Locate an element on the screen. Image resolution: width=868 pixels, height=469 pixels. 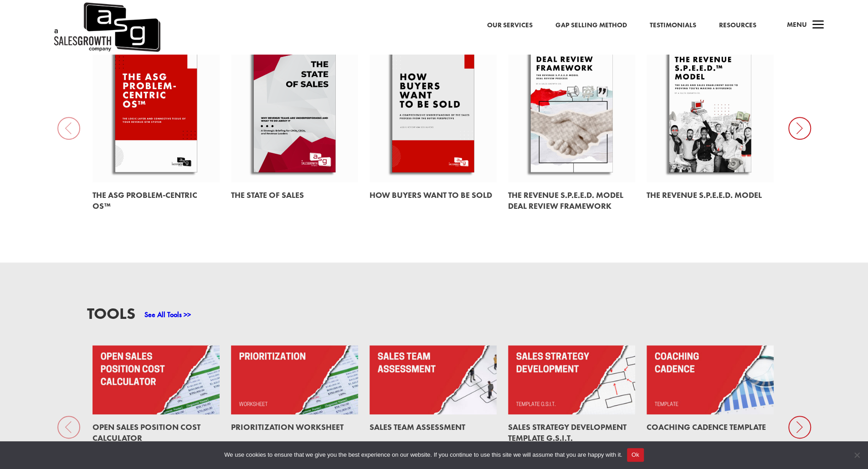
a: Resources is located at coordinates (737, 25).